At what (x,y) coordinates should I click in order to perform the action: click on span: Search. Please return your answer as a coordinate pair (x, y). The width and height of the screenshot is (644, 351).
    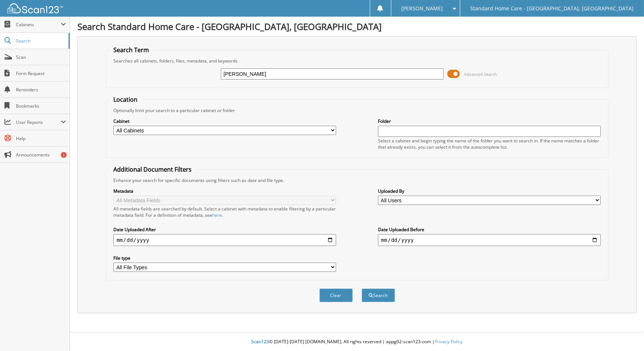
    Looking at the image, I should click on (41, 40).